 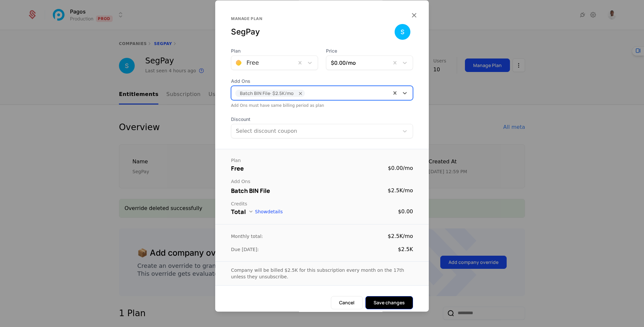 I want to click on span: Batch BIN File · $2.5K /mo, so click(x=267, y=94).